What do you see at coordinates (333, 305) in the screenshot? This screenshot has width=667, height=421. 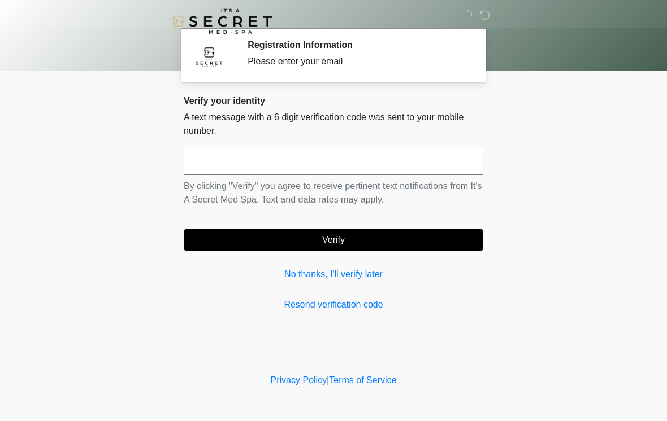 I see `a: Resend verification code` at bounding box center [333, 305].